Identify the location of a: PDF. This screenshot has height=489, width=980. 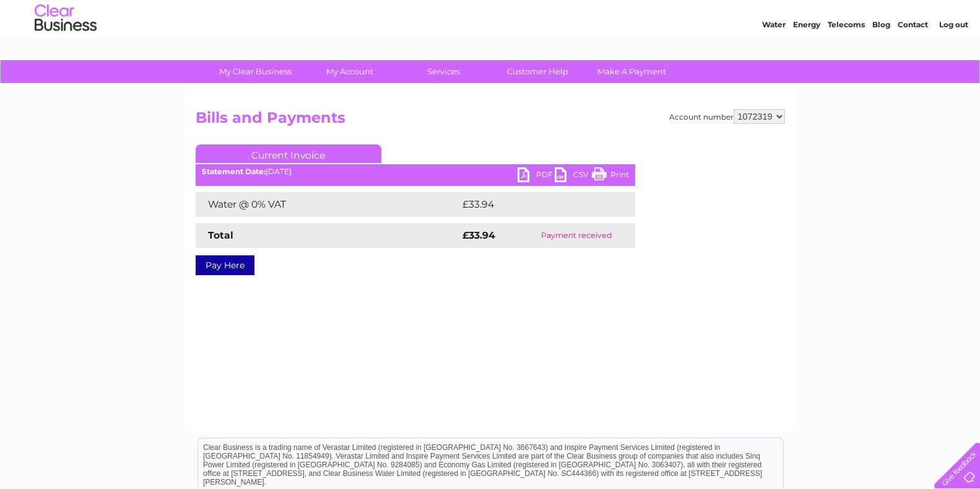
(536, 176).